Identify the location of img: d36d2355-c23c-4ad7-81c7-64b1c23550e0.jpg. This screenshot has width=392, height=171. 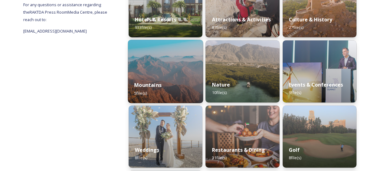
(242, 136).